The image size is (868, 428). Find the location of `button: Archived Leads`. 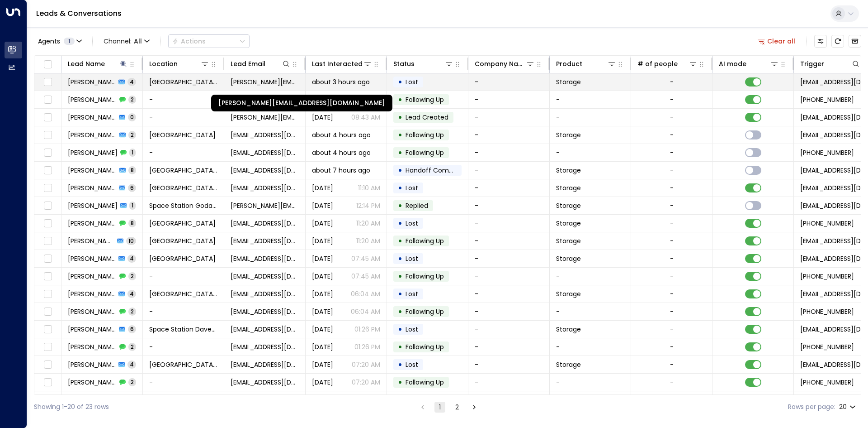

button: Archived Leads is located at coordinates (855, 41).